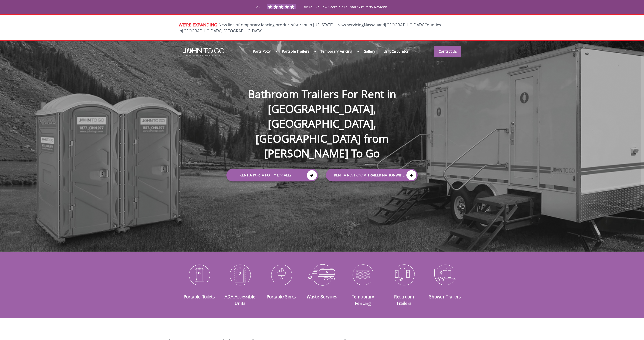 The width and height of the screenshot is (644, 340). I want to click on a: Porta Potty, so click(262, 51).